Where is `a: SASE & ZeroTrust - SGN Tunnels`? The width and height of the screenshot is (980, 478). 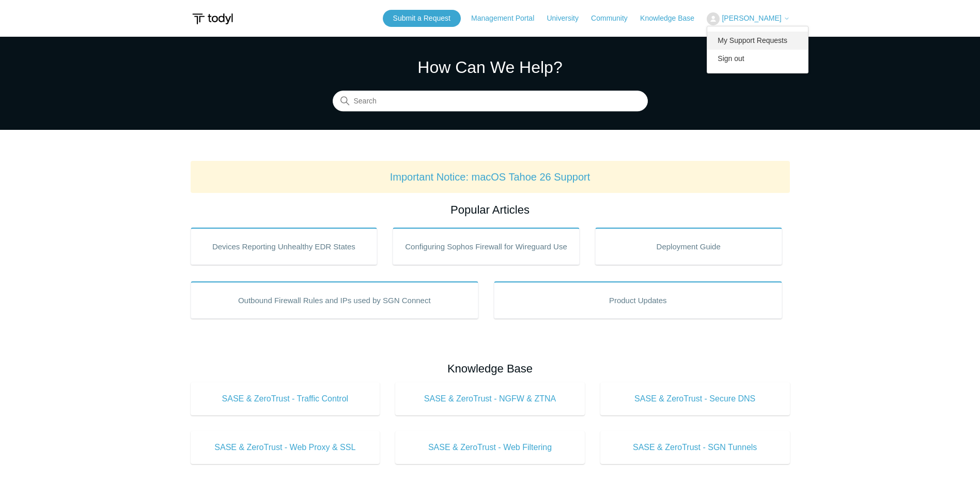
a: SASE & ZeroTrust - SGN Tunnels is located at coordinates (695, 447).